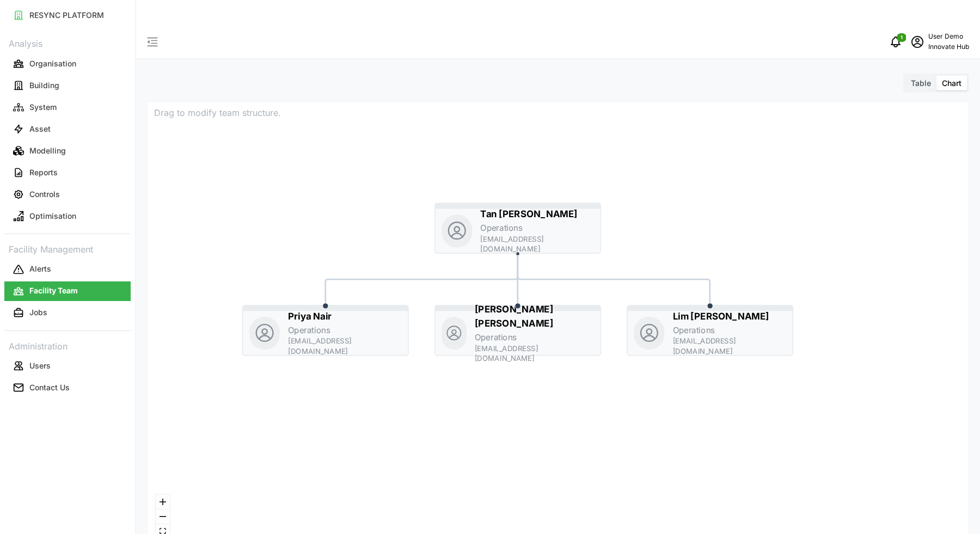 Image resolution: width=980 pixels, height=534 pixels. What do you see at coordinates (895, 42) in the screenshot?
I see `button: notifications` at bounding box center [895, 42].